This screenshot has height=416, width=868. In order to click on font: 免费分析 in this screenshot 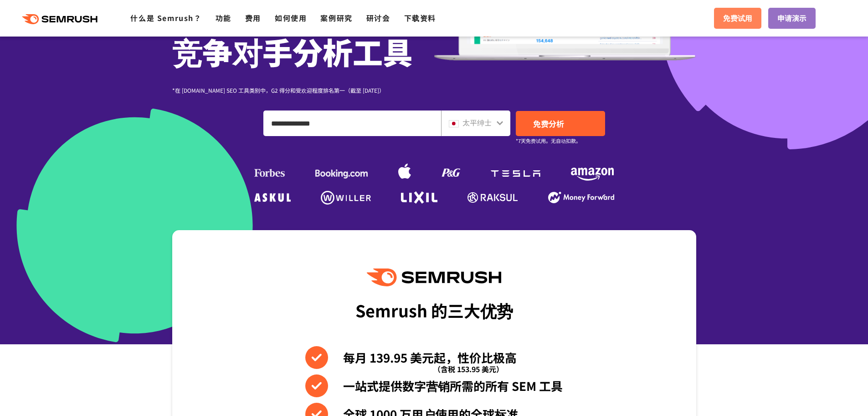, I will do `click(549, 123)`.